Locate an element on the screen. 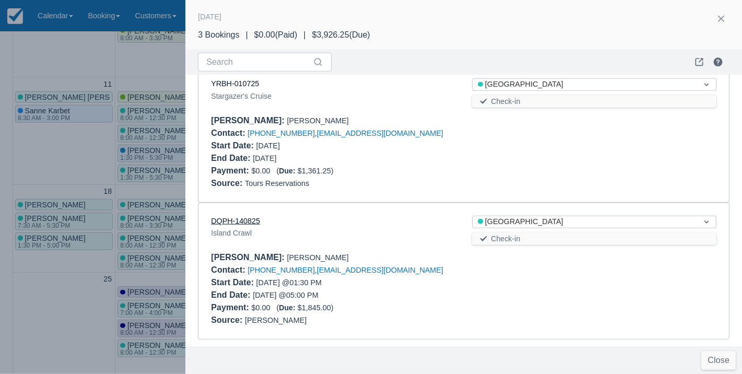 This screenshot has height=374, width=742. div: Island Crawl is located at coordinates (333, 233).